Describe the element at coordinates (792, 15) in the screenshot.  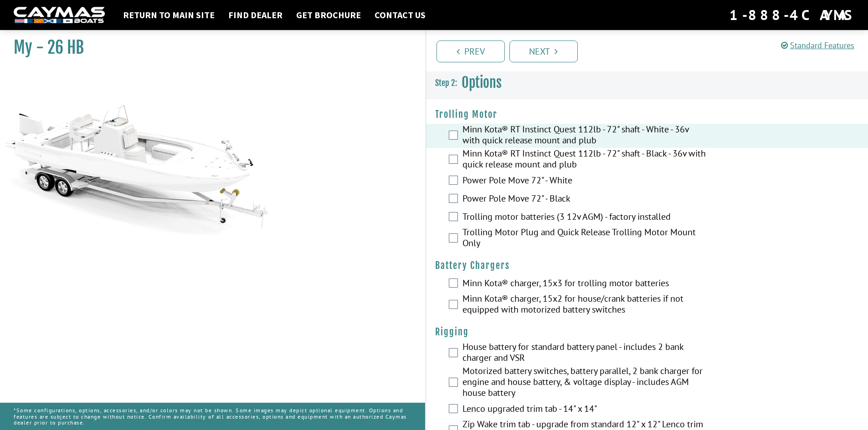
I see `div: 1-888-4CAYMAS` at that location.